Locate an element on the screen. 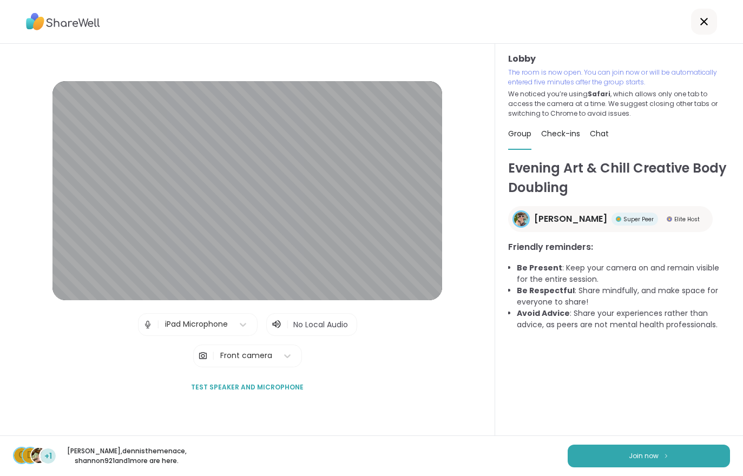  p: The room is now open. You can join now or will be automatically entered five minutes after the gr... is located at coordinates (619, 77).